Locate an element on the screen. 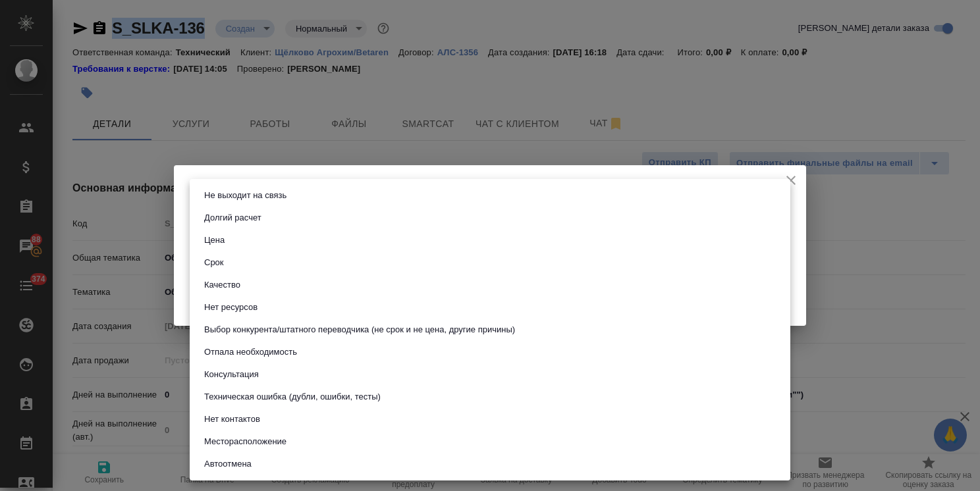 This screenshot has height=491, width=980. button: Консультация is located at coordinates (231, 374).